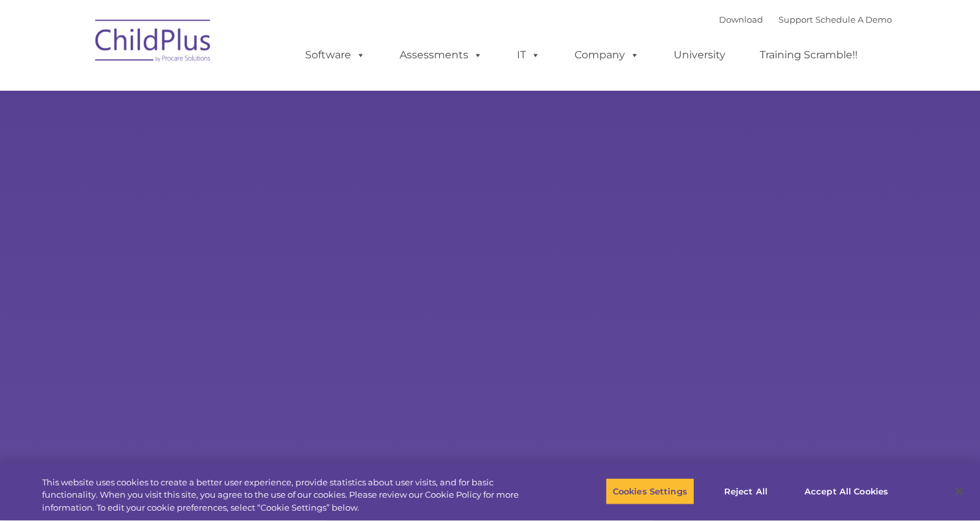 This screenshot has height=521, width=980. I want to click on a: Schedule A Demo, so click(854, 19).